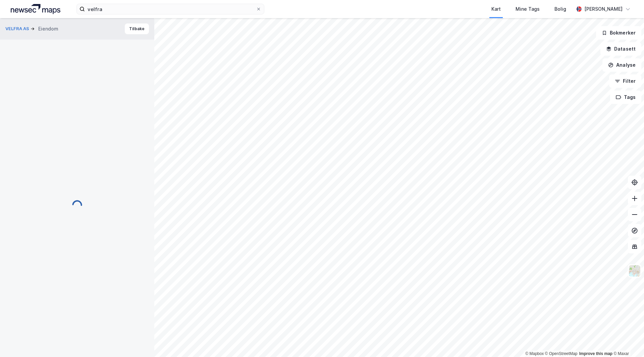 The height and width of the screenshot is (357, 644). Describe the element at coordinates (17, 28) in the screenshot. I see `button: VELFRA AS` at that location.